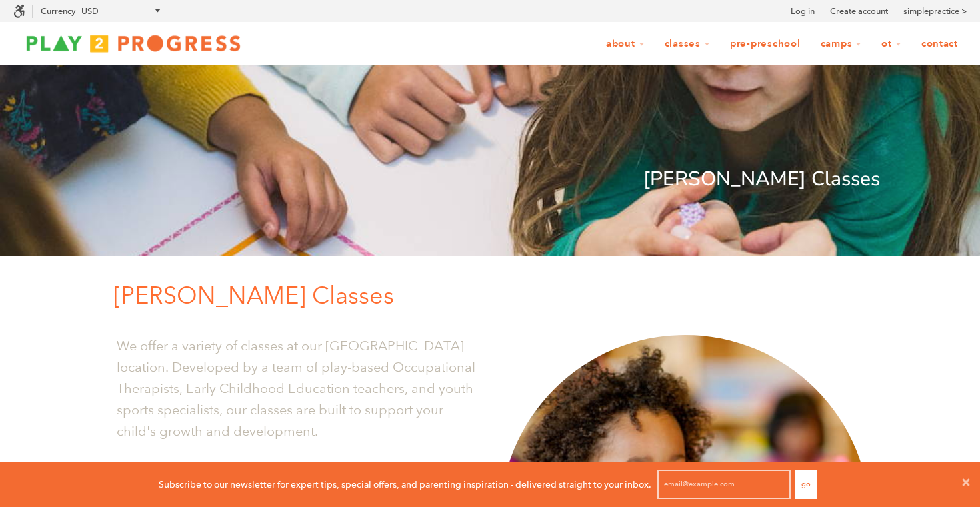 The height and width of the screenshot is (507, 980). I want to click on a: Create account, so click(859, 11).